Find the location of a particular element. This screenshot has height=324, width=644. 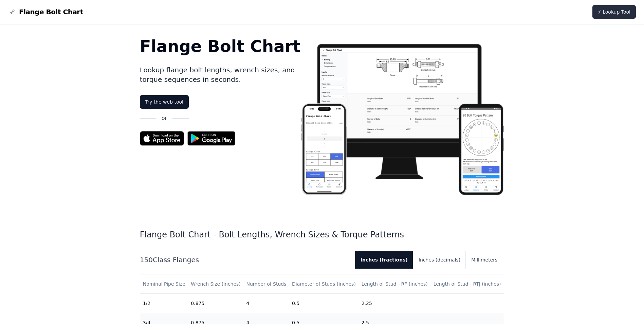

img: Flange Bolt Chart Logo is located at coordinates (12, 12).